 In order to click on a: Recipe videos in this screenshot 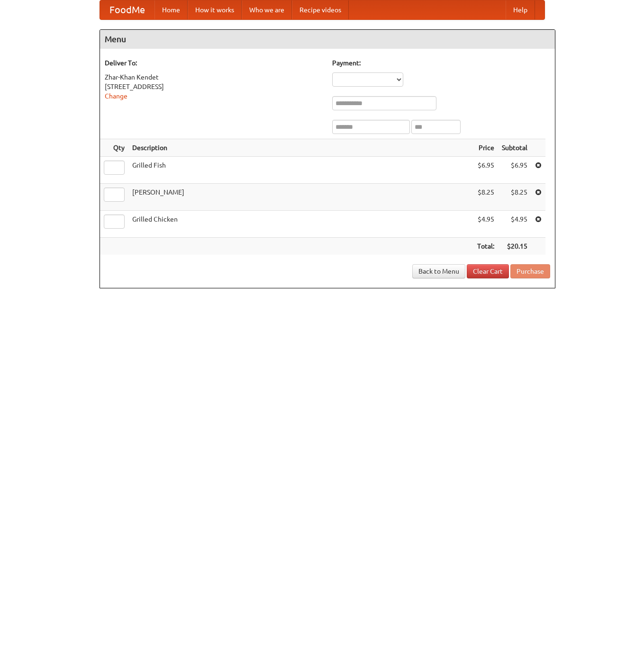, I will do `click(320, 10)`.